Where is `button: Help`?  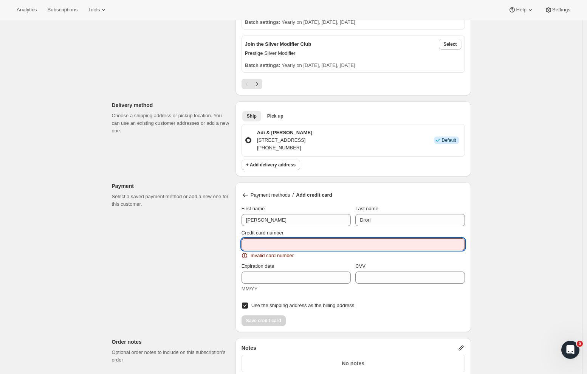 button: Help is located at coordinates (521, 10).